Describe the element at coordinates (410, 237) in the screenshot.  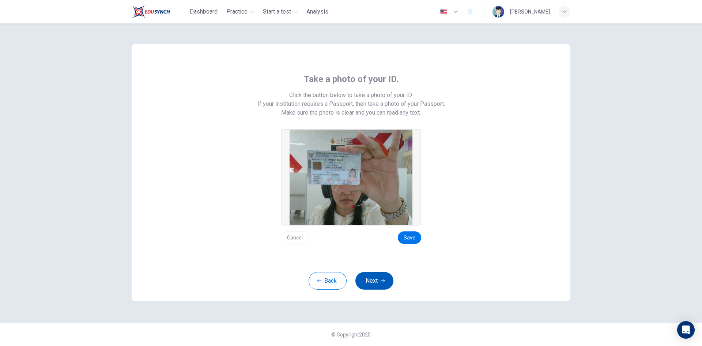
I see `button: Save` at that location.